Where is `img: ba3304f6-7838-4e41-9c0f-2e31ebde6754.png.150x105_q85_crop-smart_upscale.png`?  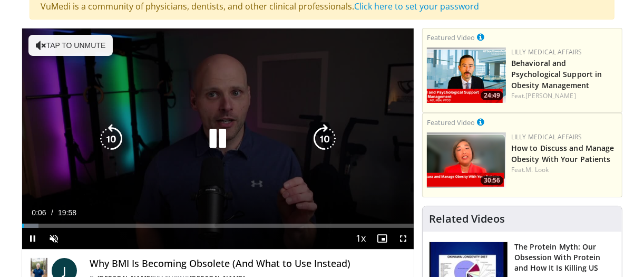
img: ba3304f6-7838-4e41-9c0f-2e31ebde6754.png.150x105_q85_crop-smart_upscale.png is located at coordinates (466, 75).